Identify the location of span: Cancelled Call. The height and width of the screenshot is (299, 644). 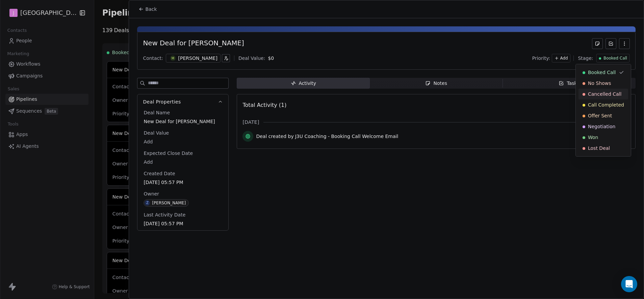
(605, 93).